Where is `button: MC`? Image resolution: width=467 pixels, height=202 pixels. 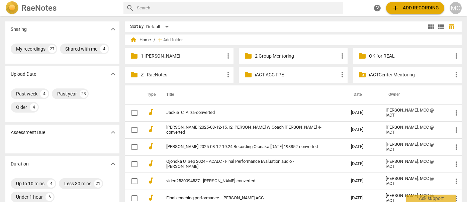 button: MC is located at coordinates (455, 8).